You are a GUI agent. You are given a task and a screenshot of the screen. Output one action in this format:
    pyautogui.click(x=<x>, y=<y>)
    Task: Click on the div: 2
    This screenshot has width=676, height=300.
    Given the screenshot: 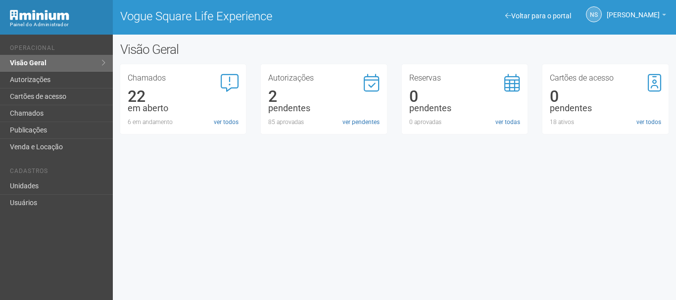 What is the action you would take?
    pyautogui.click(x=324, y=97)
    